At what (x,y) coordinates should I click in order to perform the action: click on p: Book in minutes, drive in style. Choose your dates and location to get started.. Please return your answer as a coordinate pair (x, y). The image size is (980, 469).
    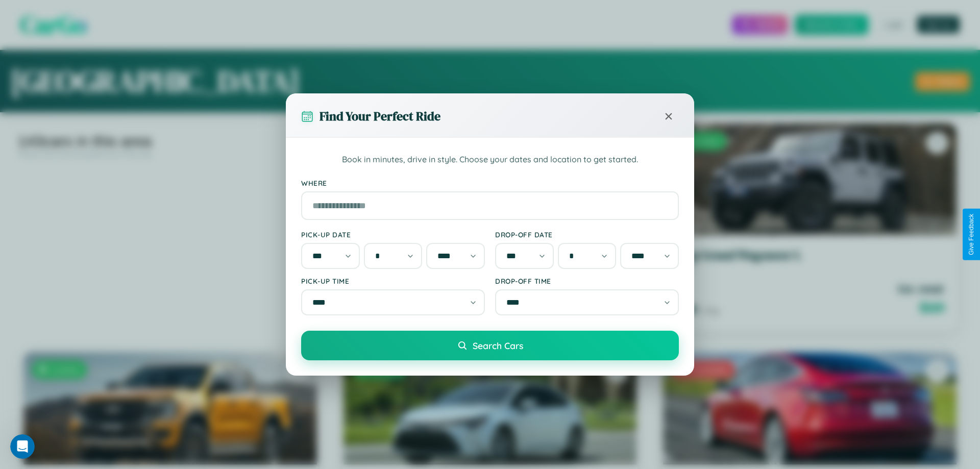
    Looking at the image, I should click on (490, 160).